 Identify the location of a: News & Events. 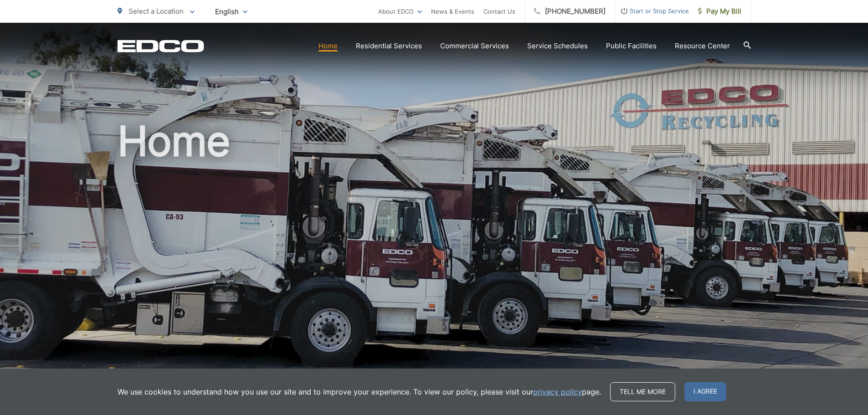
(453, 12).